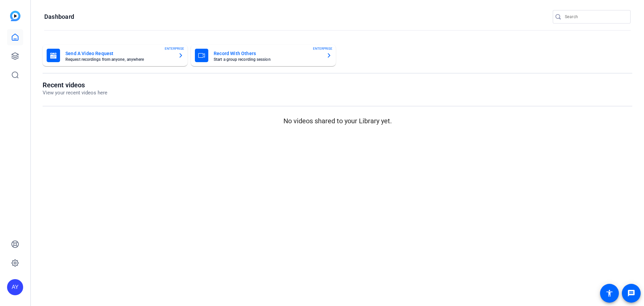 The image size is (644, 306). I want to click on img: blue-gradient.svg, so click(15, 16).